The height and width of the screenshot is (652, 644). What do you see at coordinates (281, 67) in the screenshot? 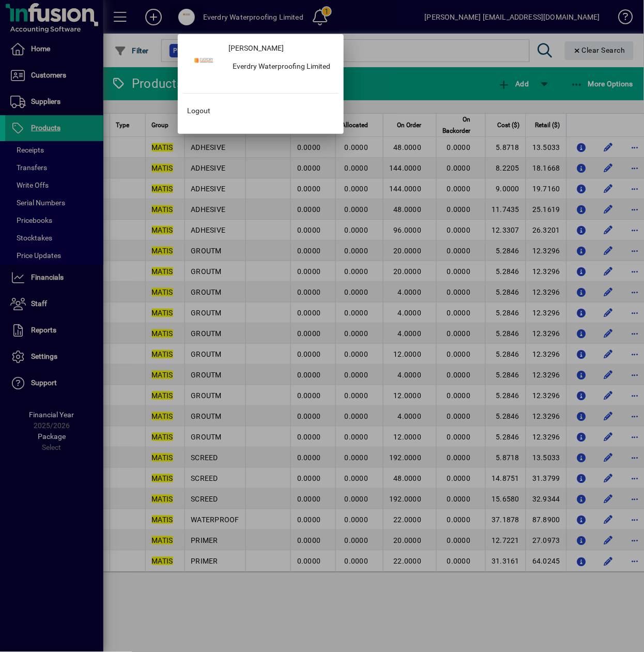
I see `button: Everdry Waterproofing Limited` at bounding box center [281, 67].